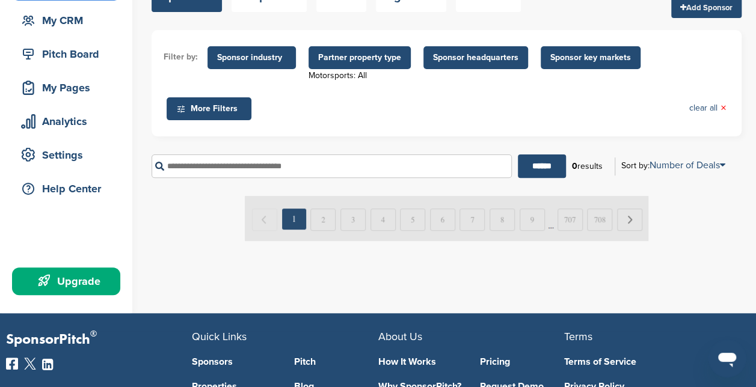 The height and width of the screenshot is (387, 756). Describe the element at coordinates (420, 362) in the screenshot. I see `a: How It Works` at that location.